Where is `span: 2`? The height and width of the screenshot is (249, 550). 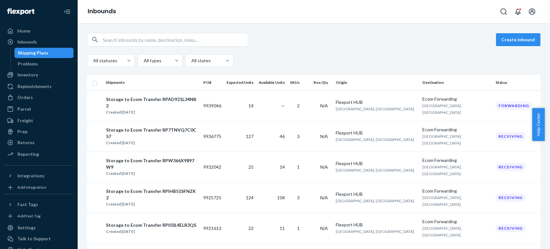
span: 2 is located at coordinates (298, 105).